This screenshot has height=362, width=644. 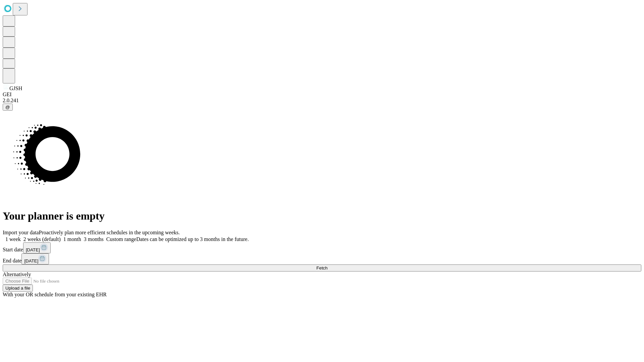 What do you see at coordinates (322, 216) in the screenshot?
I see `h1: Your planner is empty` at bounding box center [322, 216].